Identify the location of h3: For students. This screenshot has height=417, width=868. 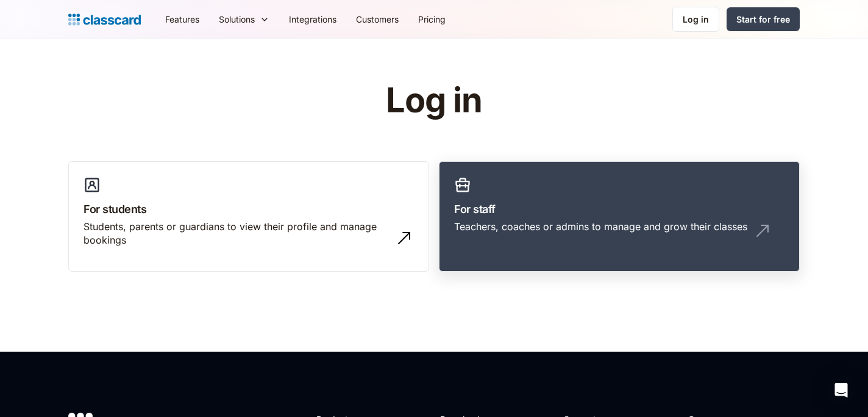
(249, 208).